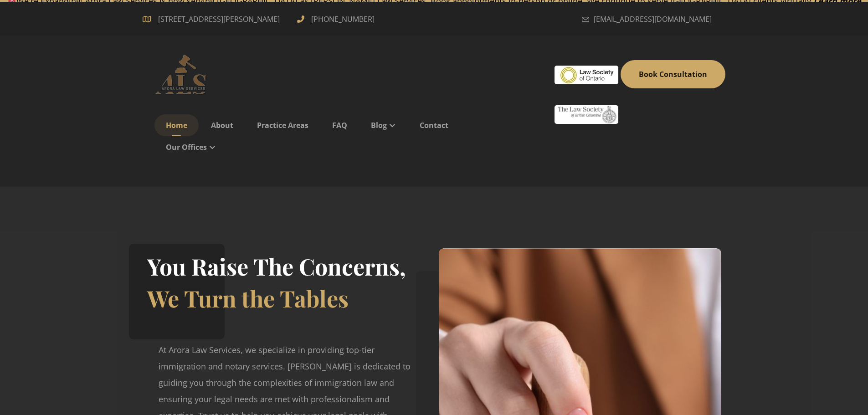 This screenshot has width=868, height=415. What do you see at coordinates (283, 125) in the screenshot?
I see `a: Practice Areas` at bounding box center [283, 125].